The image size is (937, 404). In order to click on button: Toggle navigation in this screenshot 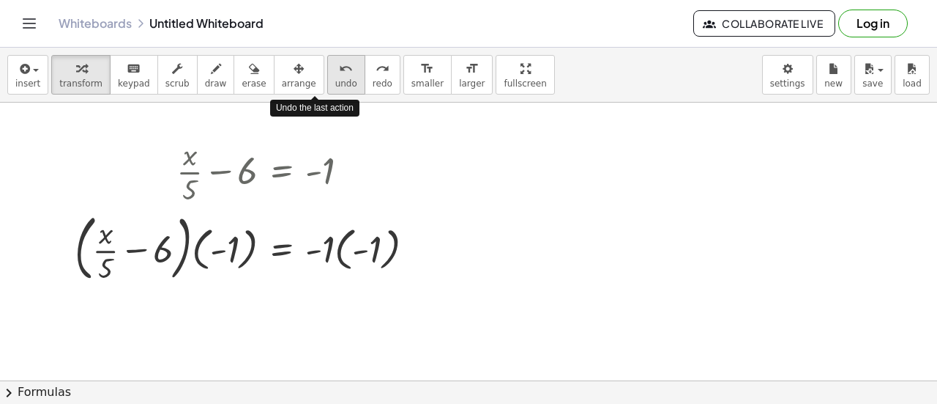, I will do `click(29, 23)`.